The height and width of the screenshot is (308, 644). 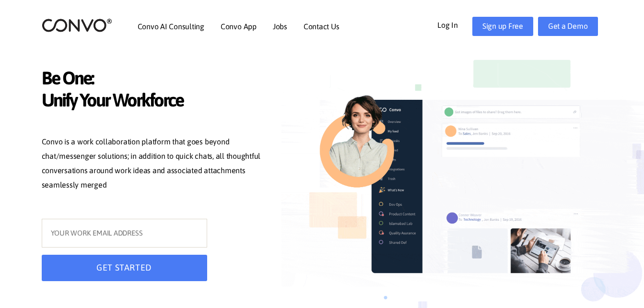 I want to click on a: Get a Demo, so click(x=568, y=26).